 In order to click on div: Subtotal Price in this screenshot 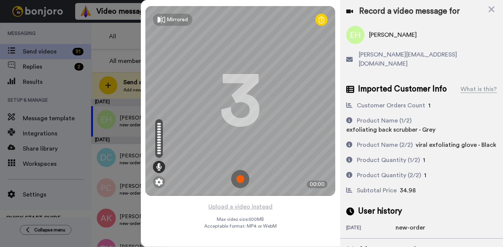, I will do `click(376, 191)`.